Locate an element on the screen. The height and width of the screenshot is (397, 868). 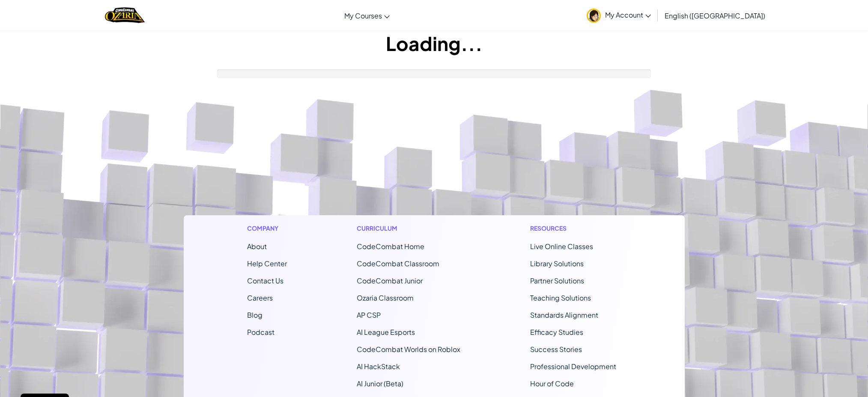
a: CodeCombat Junior is located at coordinates (389, 280).